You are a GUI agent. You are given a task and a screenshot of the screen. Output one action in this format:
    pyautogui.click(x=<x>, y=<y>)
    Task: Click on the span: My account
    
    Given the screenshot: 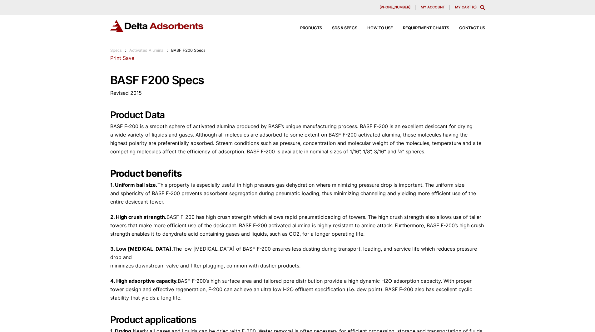 What is the action you would take?
    pyautogui.click(x=432, y=7)
    